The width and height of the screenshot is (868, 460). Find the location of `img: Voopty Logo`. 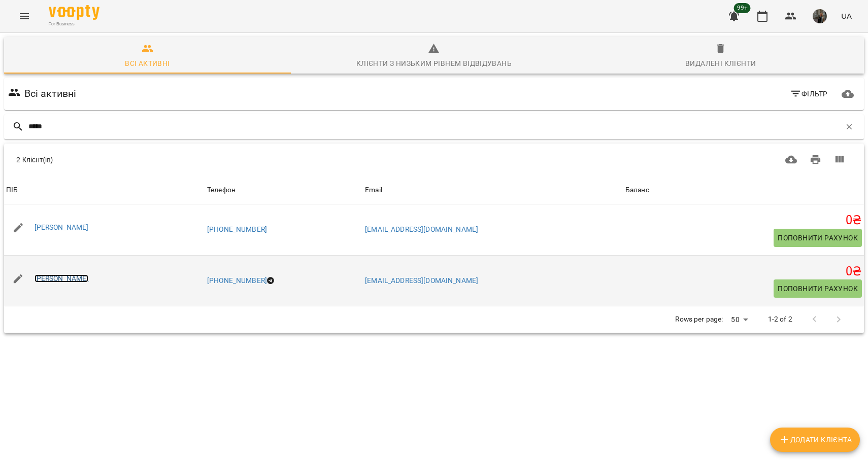

img: Voopty Logo is located at coordinates (74, 12).